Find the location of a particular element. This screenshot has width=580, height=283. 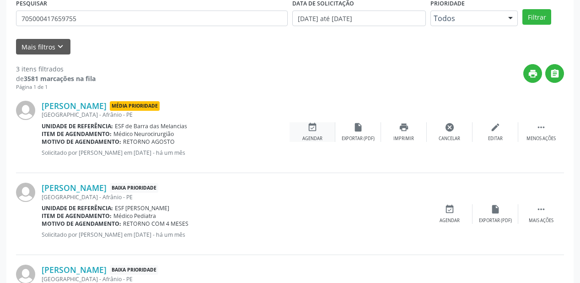

span: RETORNO COM 4 MESES is located at coordinates (156, 223).